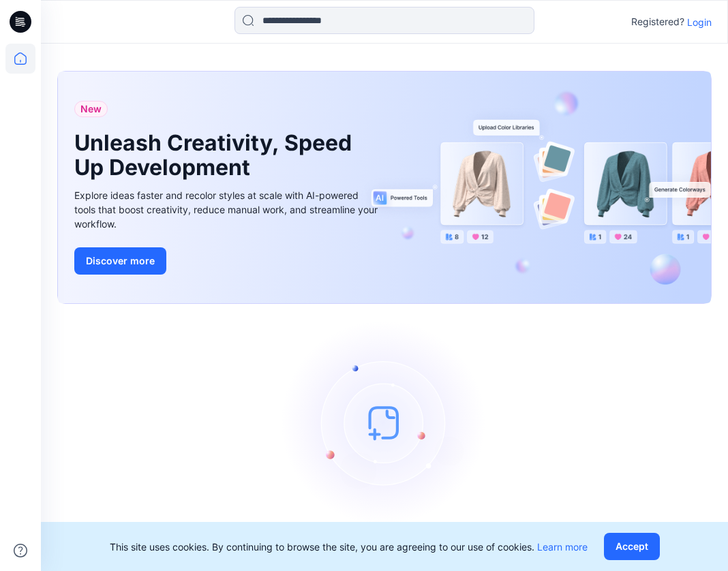  I want to click on p: Registered?, so click(658, 22).